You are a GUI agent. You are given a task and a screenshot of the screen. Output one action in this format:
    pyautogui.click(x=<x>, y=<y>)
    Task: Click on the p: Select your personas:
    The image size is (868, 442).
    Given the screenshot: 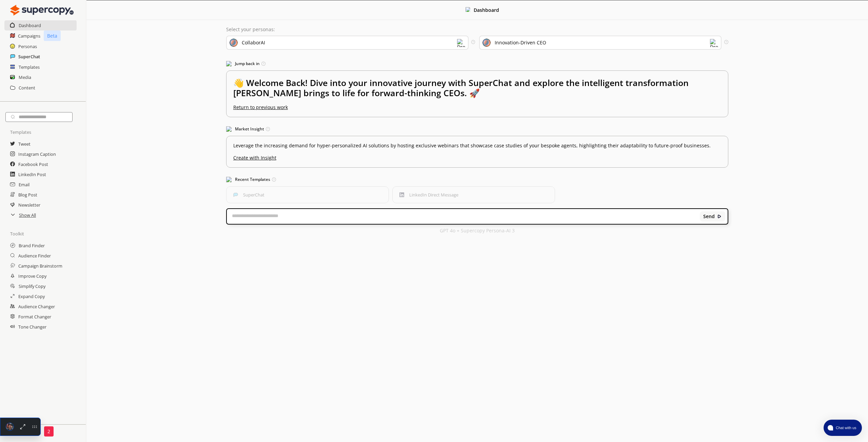 What is the action you would take?
    pyautogui.click(x=478, y=29)
    